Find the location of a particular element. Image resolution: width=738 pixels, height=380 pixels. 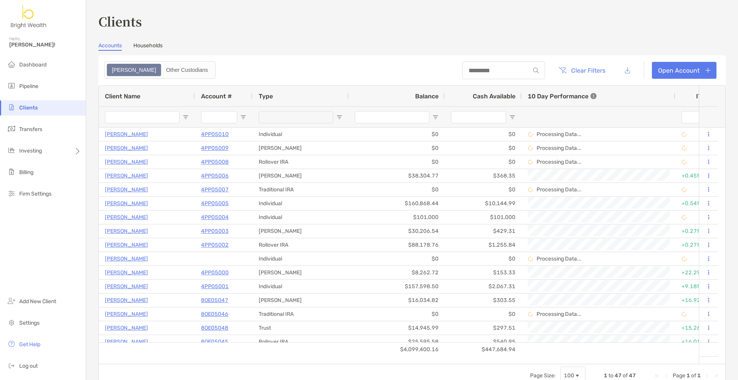

img: firm-settings icon is located at coordinates (12, 193).